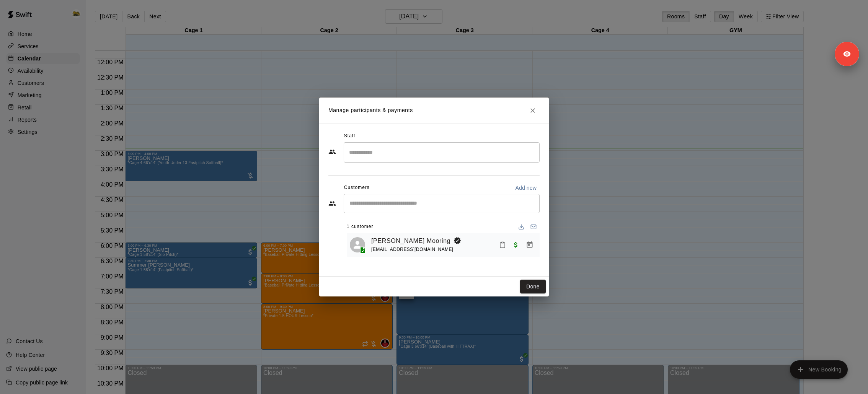 Image resolution: width=868 pixels, height=394 pixels. Describe the element at coordinates (442, 203) in the screenshot. I see `div: Start typing to search customers...` at that location.